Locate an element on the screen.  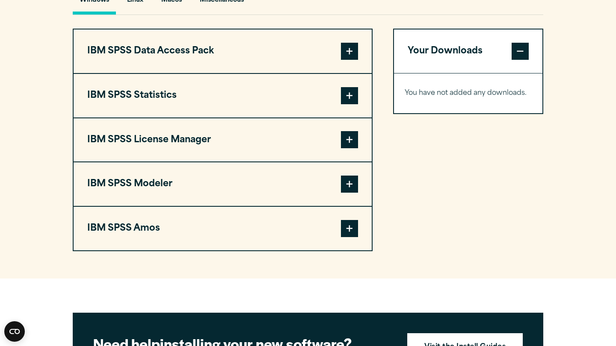
button: IBM SPSS Amos is located at coordinates (222, 229).